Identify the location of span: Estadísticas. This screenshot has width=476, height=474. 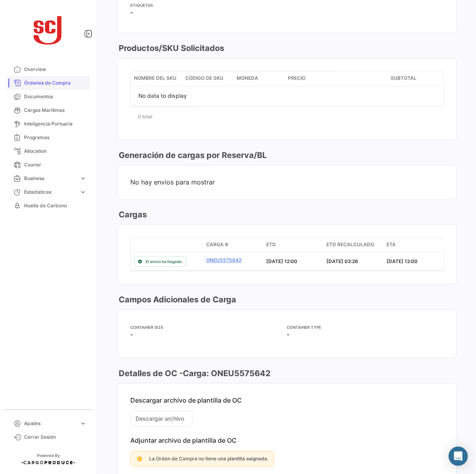
(50, 192).